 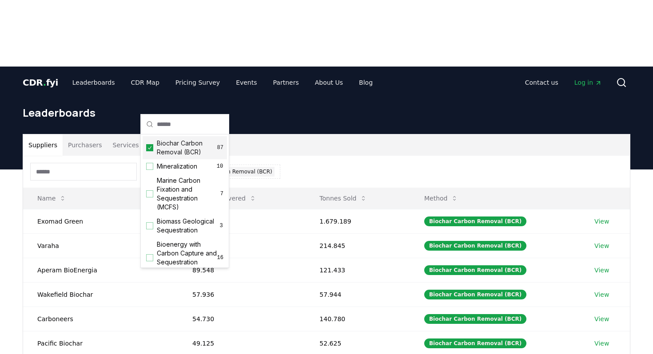 I want to click on button: Name, so click(x=52, y=199).